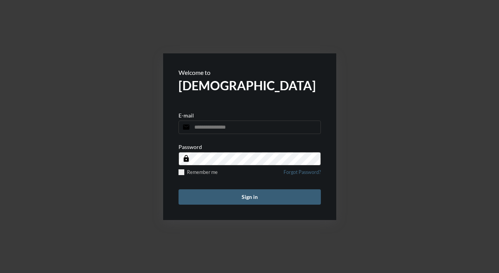 The width and height of the screenshot is (499, 273). I want to click on label: Remember me, so click(198, 172).